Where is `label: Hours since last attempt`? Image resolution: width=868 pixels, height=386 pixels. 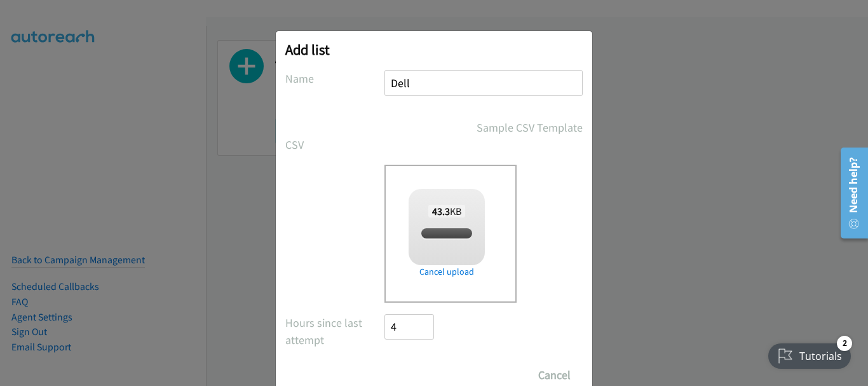
label: Hours since last attempt is located at coordinates (335, 331).